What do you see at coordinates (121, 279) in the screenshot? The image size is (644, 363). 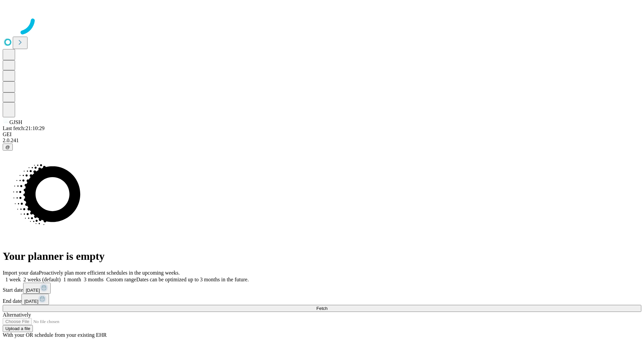 I see `span: Custom range` at bounding box center [121, 279].